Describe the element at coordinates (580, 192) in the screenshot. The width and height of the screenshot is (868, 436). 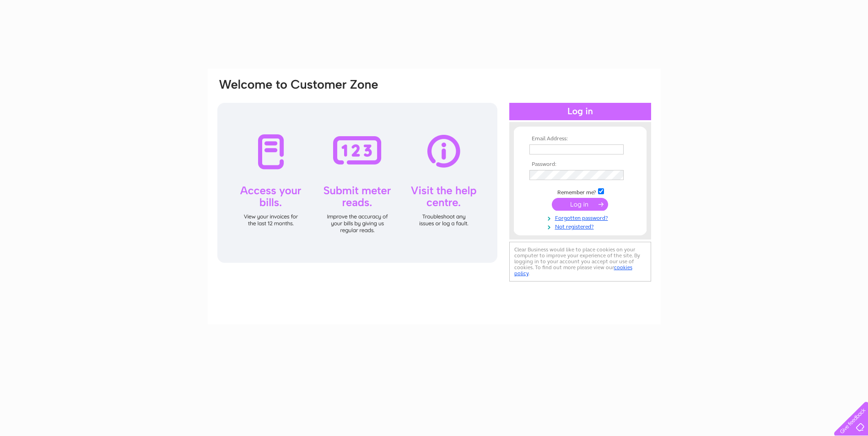
I see `td: Remember me?` at that location.